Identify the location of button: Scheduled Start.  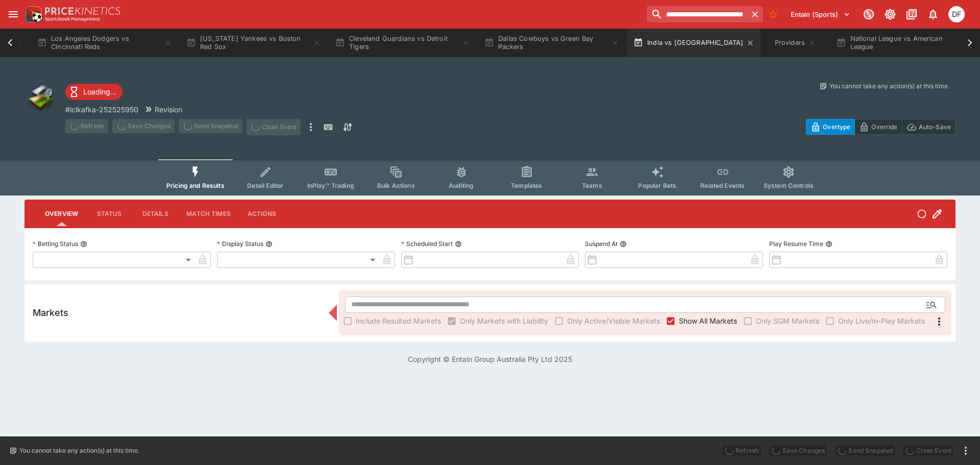
(459, 244).